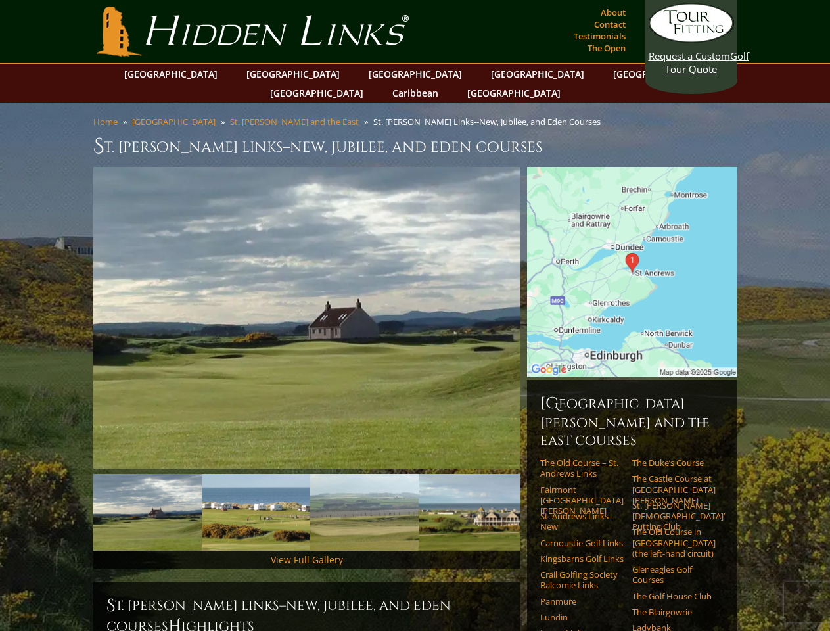 This screenshot has height=631, width=830. I want to click on a: The Open, so click(606, 48).